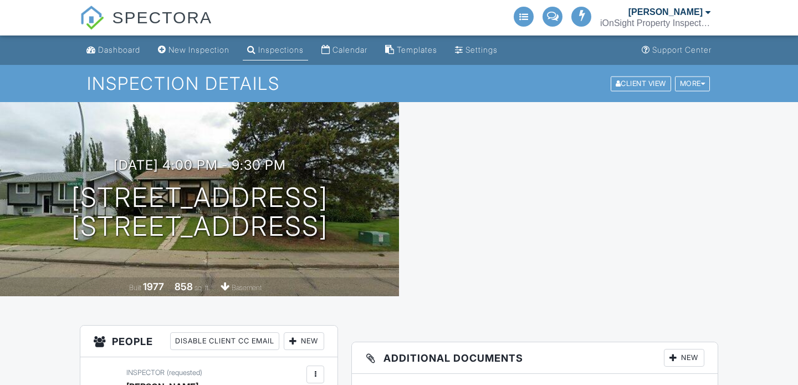  Describe the element at coordinates (185, 372) in the screenshot. I see `span: (requested)` at that location.